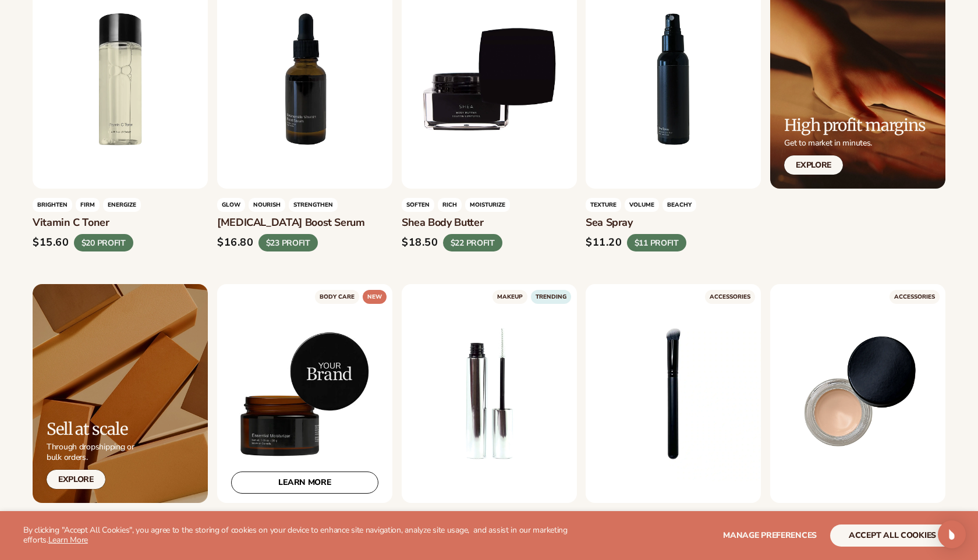 The height and width of the screenshot is (560, 978). I want to click on h2: High profit margins, so click(854, 125).